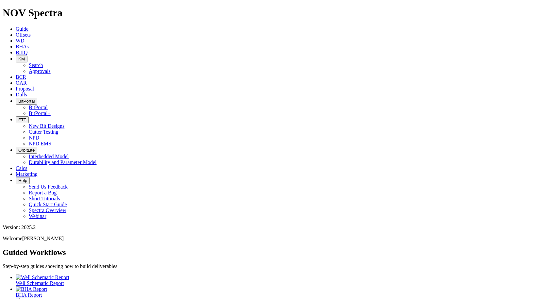 The image size is (549, 299). I want to click on span: OAR, so click(21, 83).